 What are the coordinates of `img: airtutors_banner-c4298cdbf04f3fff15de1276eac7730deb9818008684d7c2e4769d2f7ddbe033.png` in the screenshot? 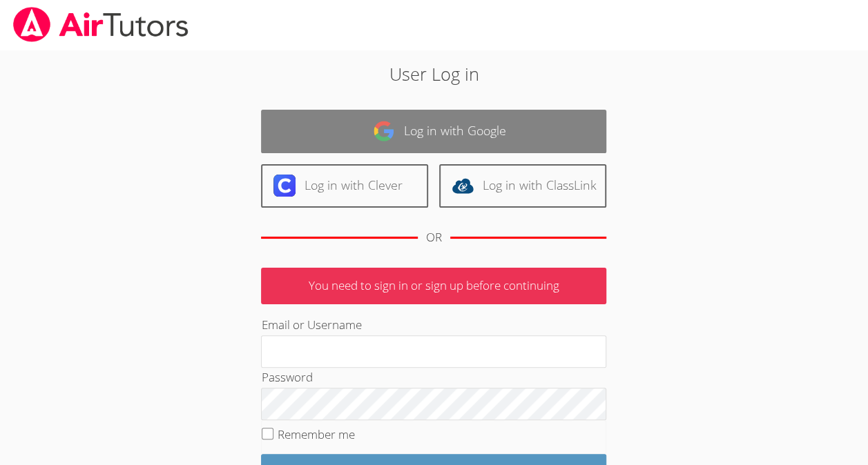 It's located at (100, 25).